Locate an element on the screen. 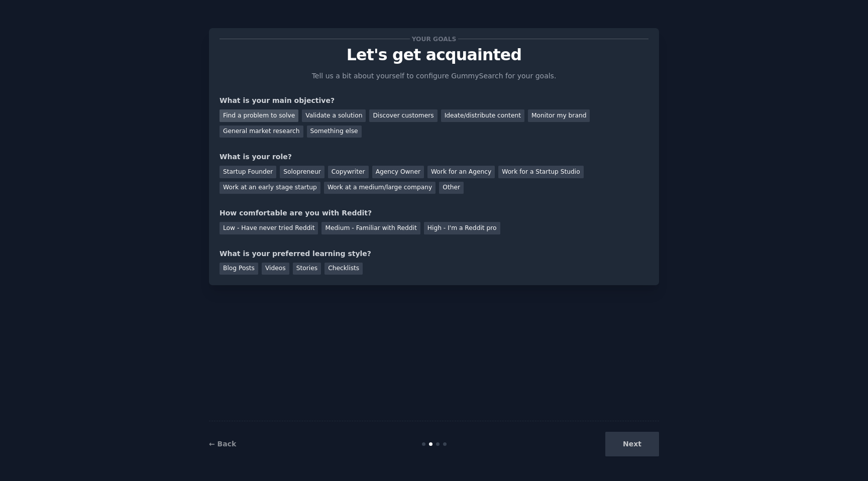 This screenshot has height=481, width=868. div: Other is located at coordinates (451, 188).